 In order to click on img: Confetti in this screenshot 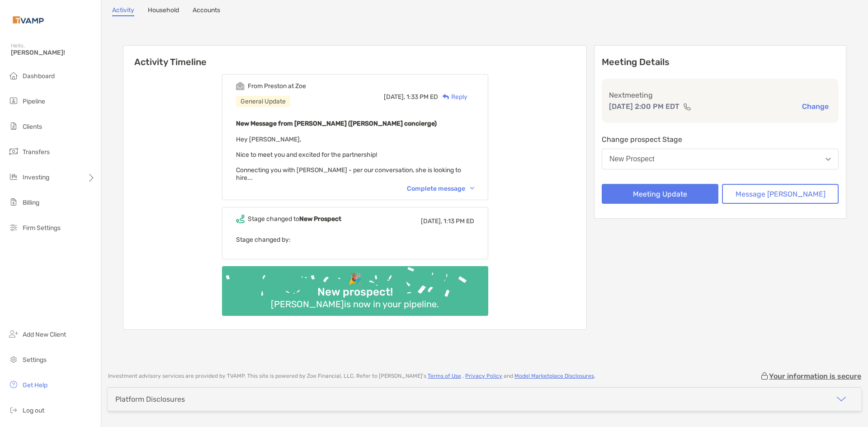, I will do `click(355, 287)`.